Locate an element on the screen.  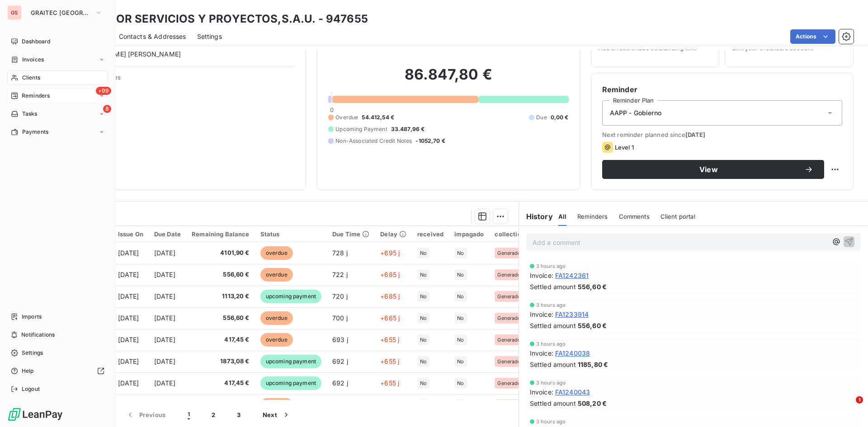
span: Clients is located at coordinates (31, 78).